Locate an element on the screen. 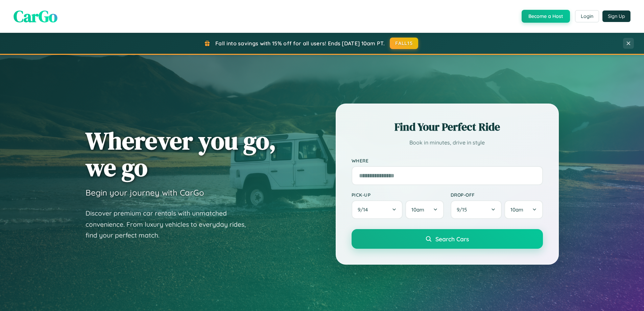  button: Sign Up is located at coordinates (617, 16).